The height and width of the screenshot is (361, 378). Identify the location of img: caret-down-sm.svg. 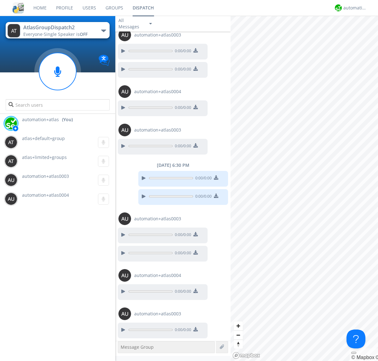
(150, 24).